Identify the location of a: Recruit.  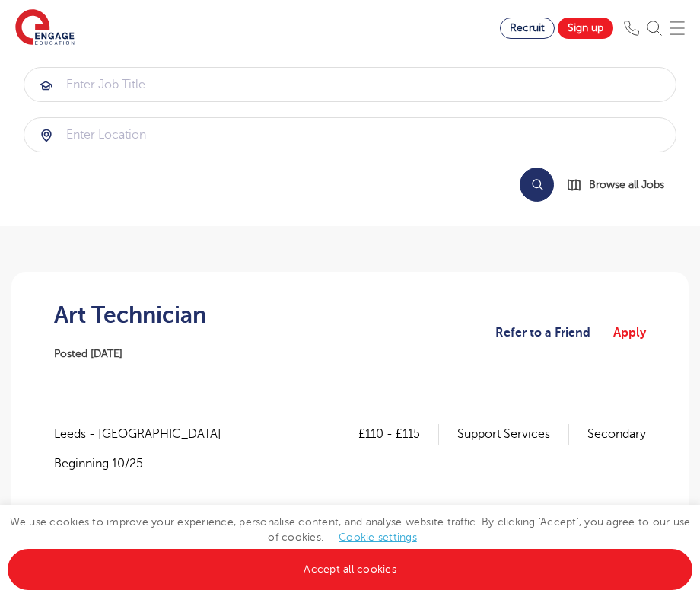
(528, 28).